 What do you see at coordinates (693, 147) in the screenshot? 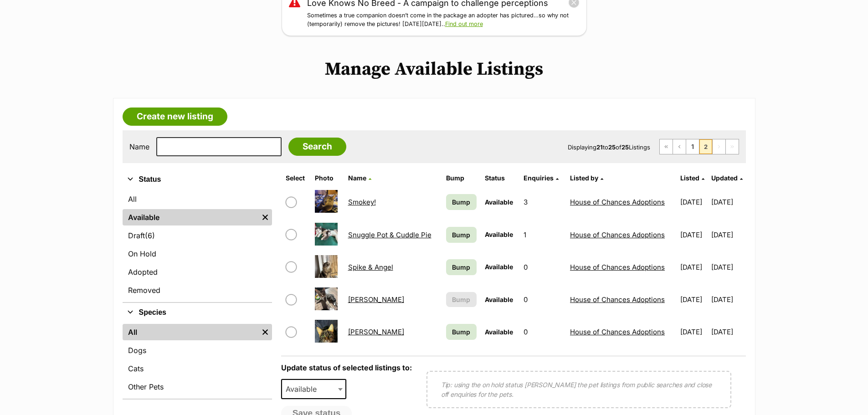
I see `a: Page 1` at bounding box center [693, 147].